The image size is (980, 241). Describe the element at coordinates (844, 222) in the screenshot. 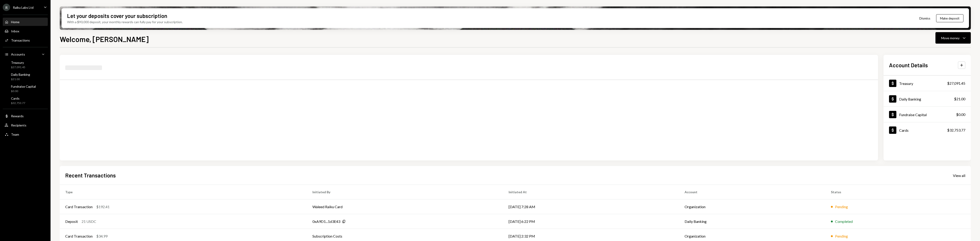

I see `div: Completed` at that location.